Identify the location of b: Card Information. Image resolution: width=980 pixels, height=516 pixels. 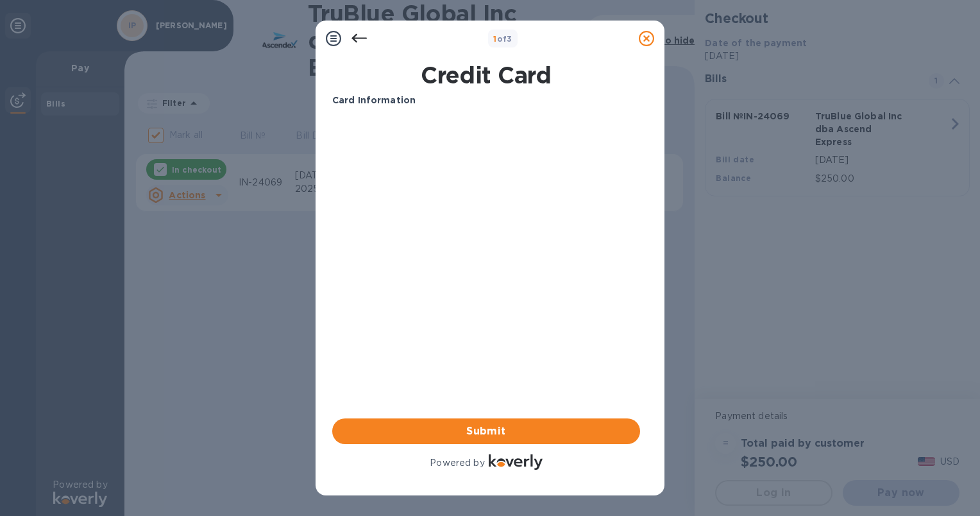
(374, 101).